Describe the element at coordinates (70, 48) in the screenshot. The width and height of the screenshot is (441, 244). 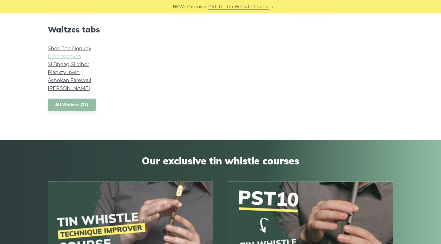
I see `a: Shoe The Donkey` at that location.